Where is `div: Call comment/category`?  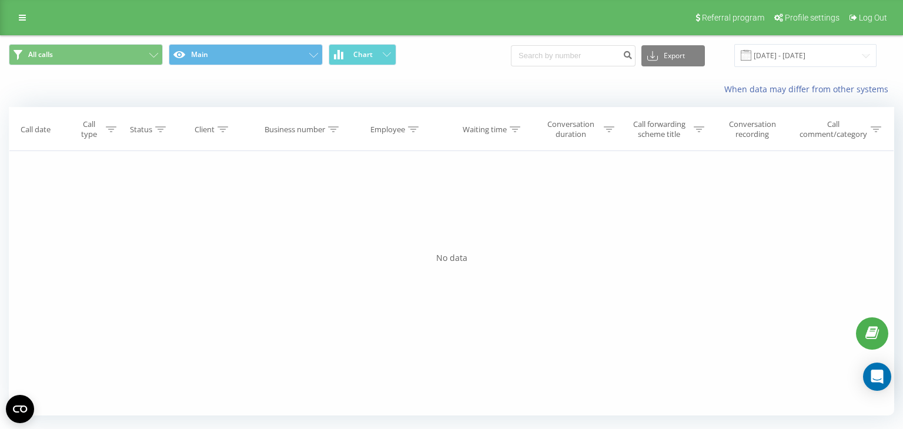
div: Call comment/category is located at coordinates (833, 129).